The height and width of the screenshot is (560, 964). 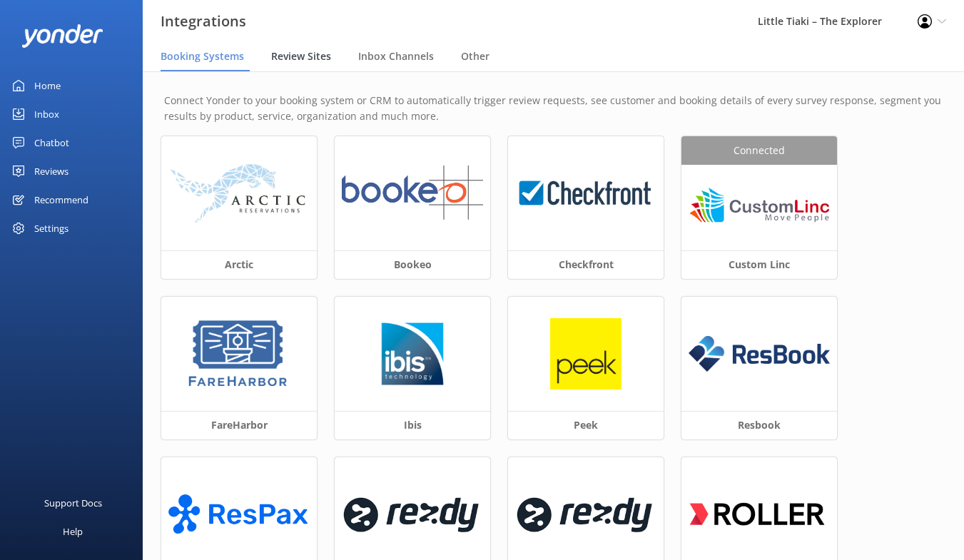 I want to click on div: Recommend, so click(x=61, y=200).